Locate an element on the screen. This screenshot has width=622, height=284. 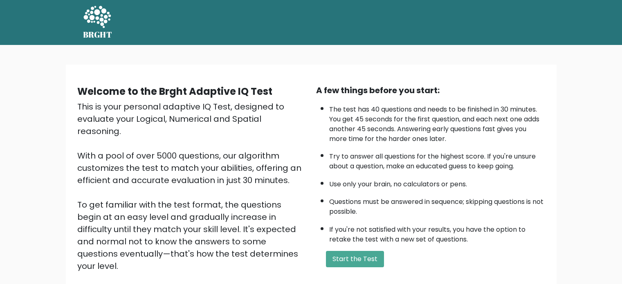
li: Use only your brain, no calculators or pens. is located at coordinates (437, 182).